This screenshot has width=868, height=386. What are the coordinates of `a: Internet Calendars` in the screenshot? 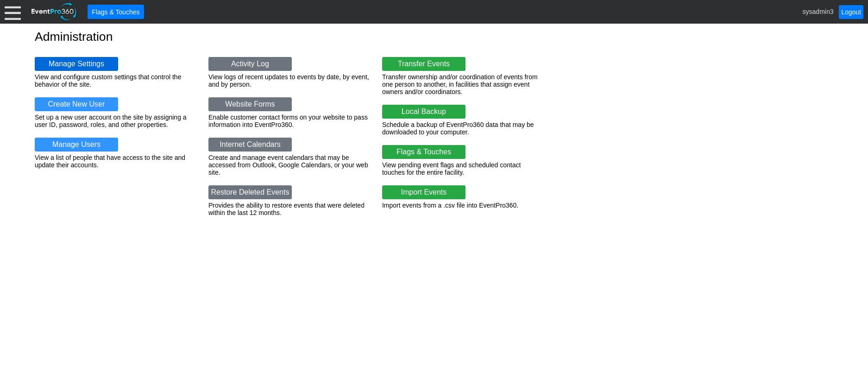 It's located at (250, 145).